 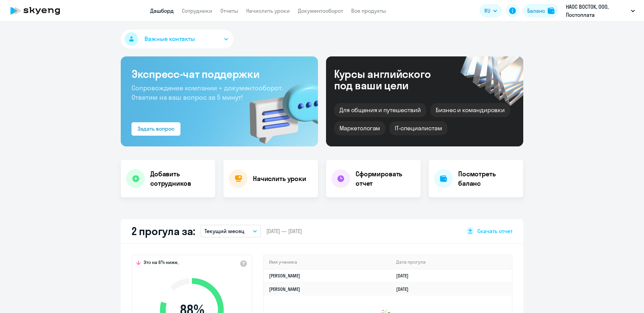 What do you see at coordinates (368, 10) in the screenshot?
I see `a: Все продукты` at bounding box center [368, 10].